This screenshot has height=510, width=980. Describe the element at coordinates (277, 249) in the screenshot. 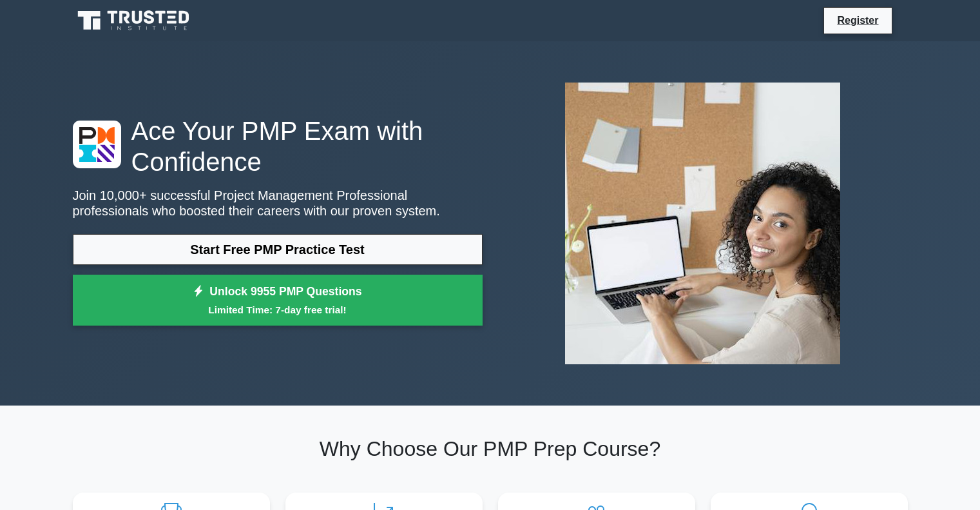

I see `a: Start Free PMP Practice Test` at that location.